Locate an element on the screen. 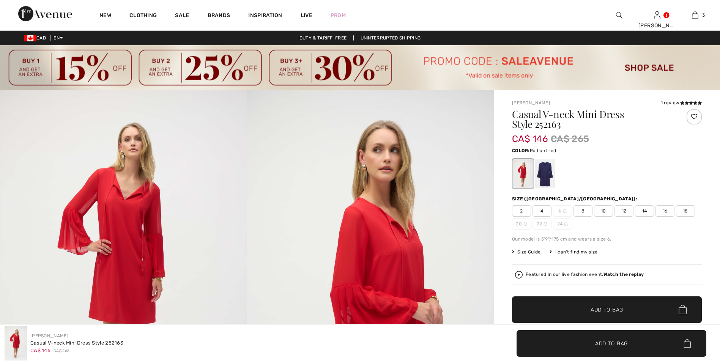  span: EN is located at coordinates (58, 38).